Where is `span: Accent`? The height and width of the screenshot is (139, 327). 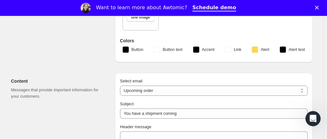 span: Accent is located at coordinates (208, 50).